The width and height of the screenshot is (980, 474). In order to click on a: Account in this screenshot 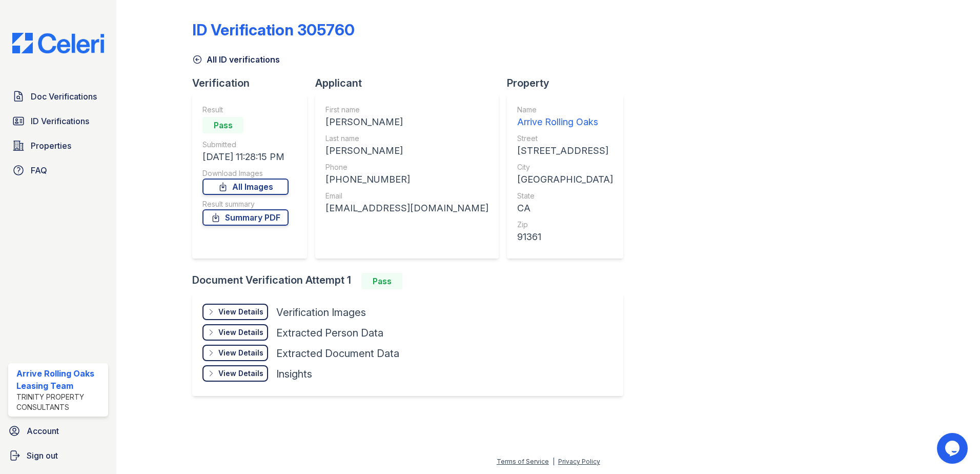, I will do `click(57, 430)`.